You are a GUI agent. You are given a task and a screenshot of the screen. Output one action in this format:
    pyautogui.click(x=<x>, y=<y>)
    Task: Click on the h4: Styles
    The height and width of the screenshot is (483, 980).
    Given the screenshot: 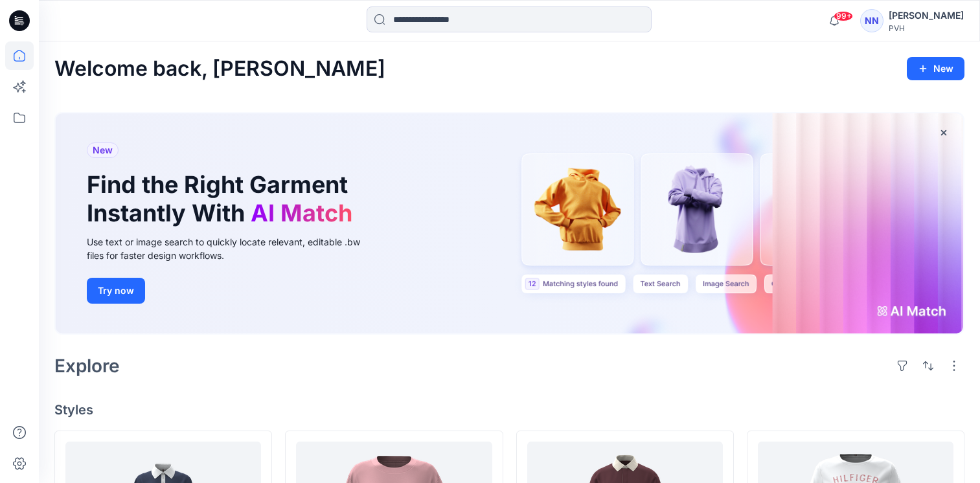 What is the action you would take?
    pyautogui.click(x=509, y=410)
    